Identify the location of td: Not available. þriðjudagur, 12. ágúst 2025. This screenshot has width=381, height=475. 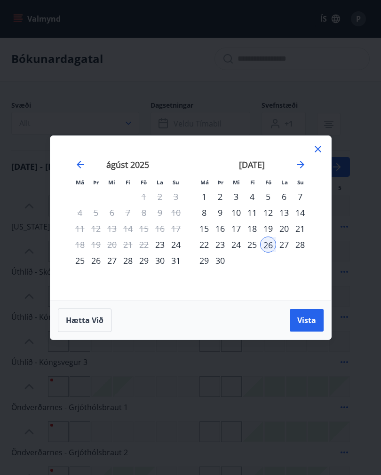
(96, 229).